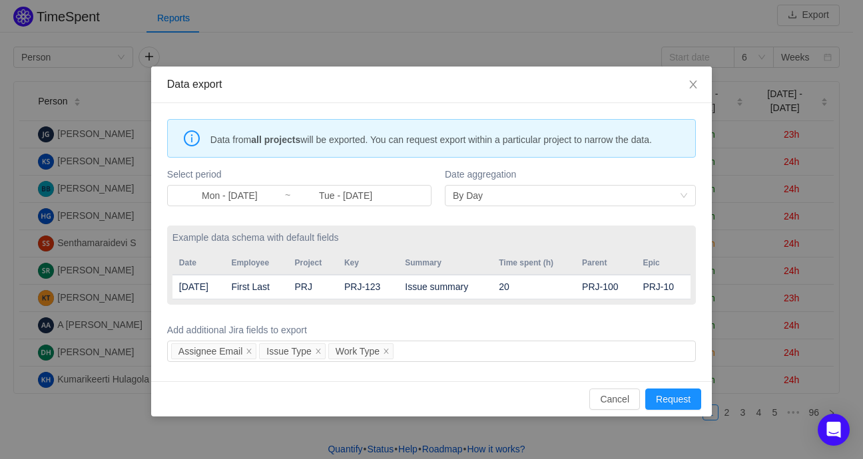 This screenshot has height=459, width=863. What do you see at coordinates (533, 287) in the screenshot?
I see `td: 20` at bounding box center [533, 287].